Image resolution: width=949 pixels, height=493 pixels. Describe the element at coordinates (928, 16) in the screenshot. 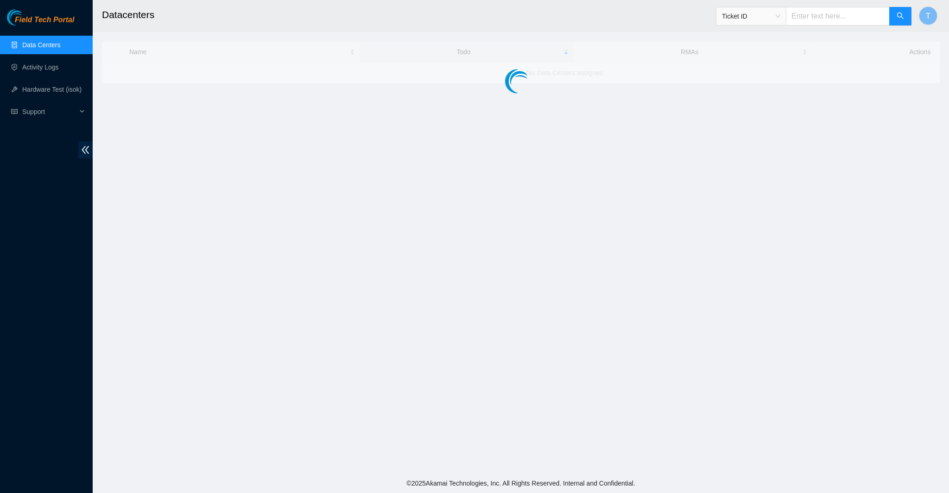

I see `span: T` at that location.